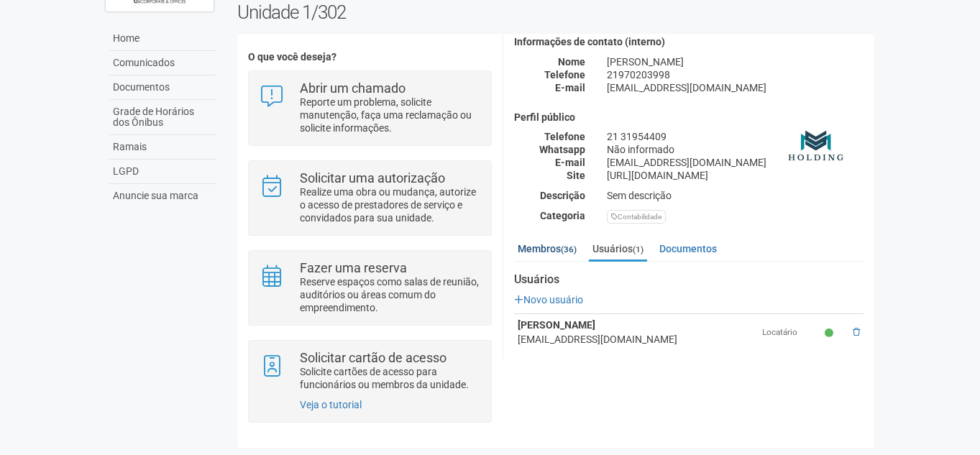  Describe the element at coordinates (548, 299) in the screenshot. I see `a: Novo usuário` at that location.